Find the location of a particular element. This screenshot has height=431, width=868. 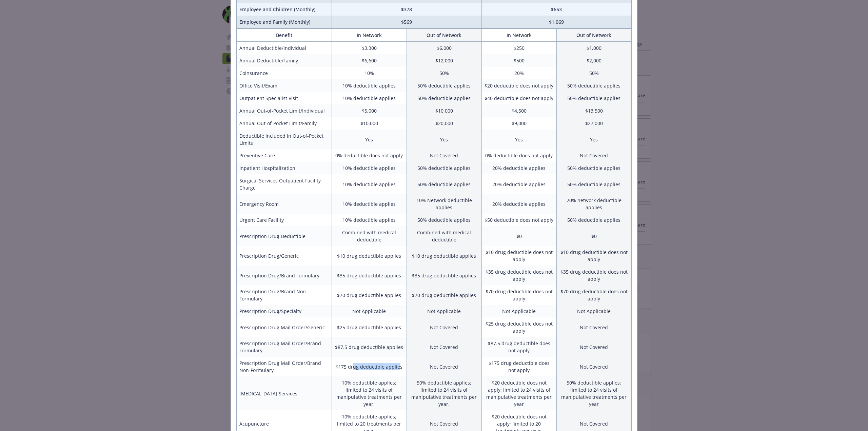

td: $175 drug deductible applies is located at coordinates (369, 367).